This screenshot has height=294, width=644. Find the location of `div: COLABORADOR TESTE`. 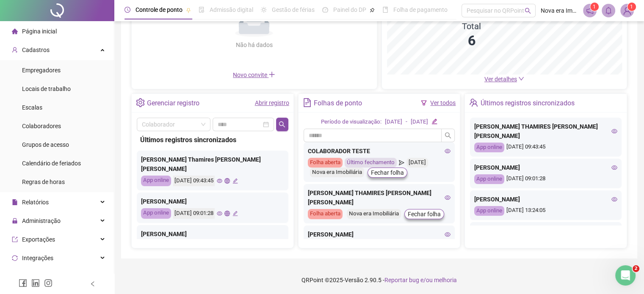

div: COLABORADOR TESTE is located at coordinates (379, 151).